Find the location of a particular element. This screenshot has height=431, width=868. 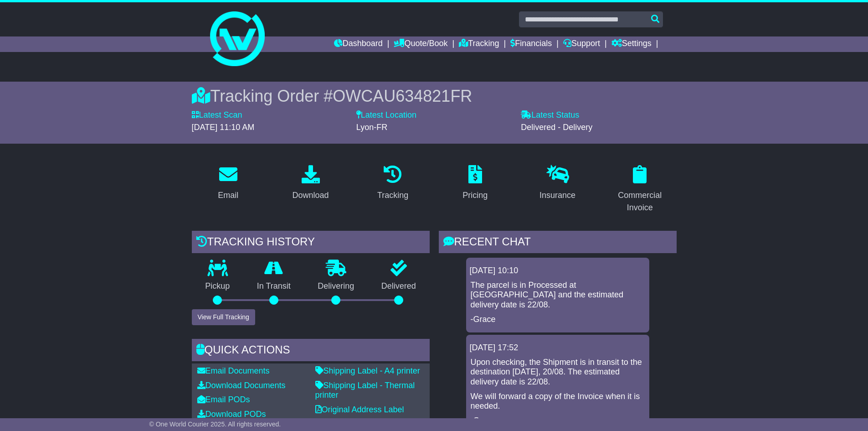

span: Lyon-FR is located at coordinates (372, 127).